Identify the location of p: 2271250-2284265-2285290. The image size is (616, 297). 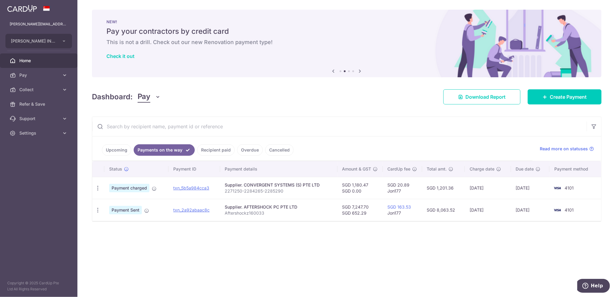
(279, 191).